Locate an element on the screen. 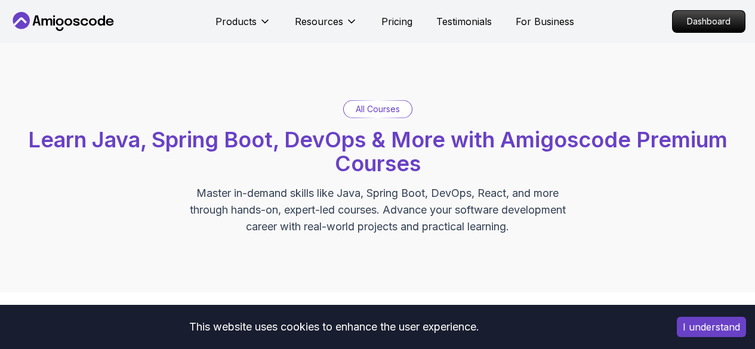  a: Testimonials is located at coordinates (464, 21).